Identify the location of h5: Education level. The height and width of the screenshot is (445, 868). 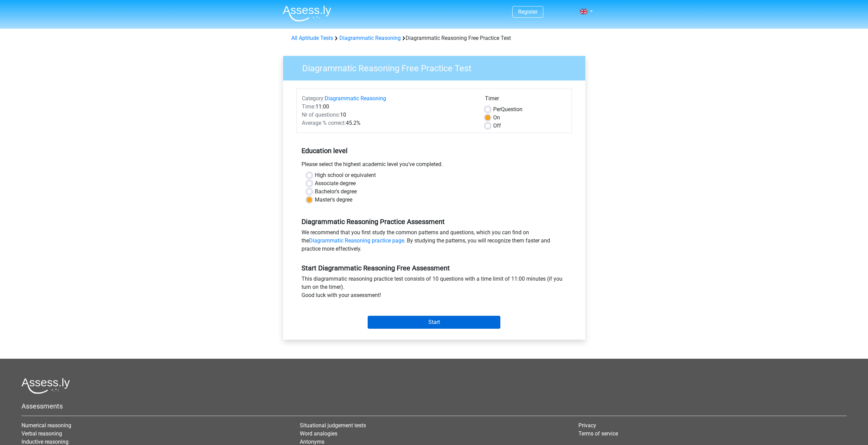
(434, 151).